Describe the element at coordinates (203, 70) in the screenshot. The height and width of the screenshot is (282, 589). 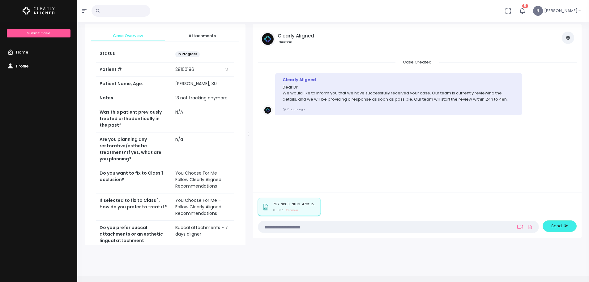
I see `td: 28160186` at that location.